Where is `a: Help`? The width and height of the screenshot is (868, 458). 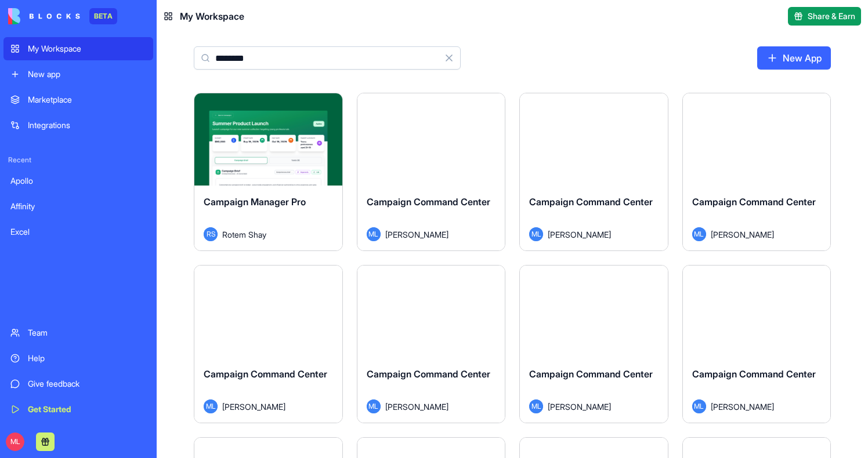 a: Help is located at coordinates (78, 358).